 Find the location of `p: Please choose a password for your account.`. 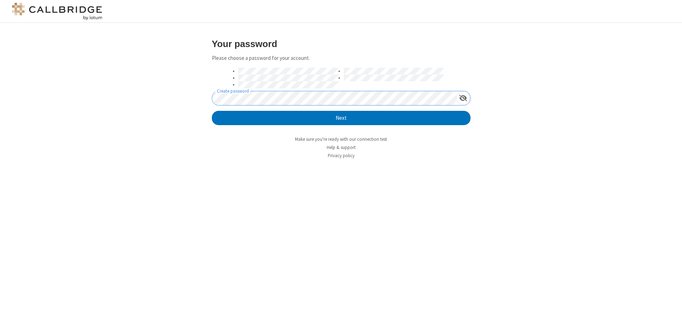

p: Please choose a password for your account. is located at coordinates (341, 58).